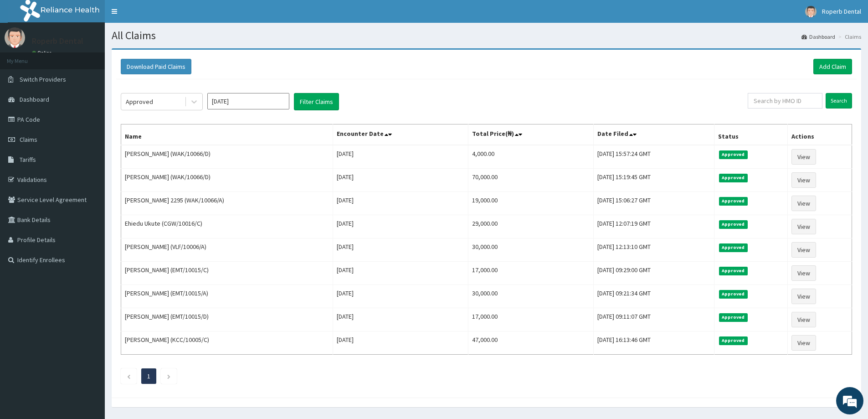 The height and width of the screenshot is (419, 868). What do you see at coordinates (248, 102) in the screenshot?
I see `input: Select Month and Year` at bounding box center [248, 102].